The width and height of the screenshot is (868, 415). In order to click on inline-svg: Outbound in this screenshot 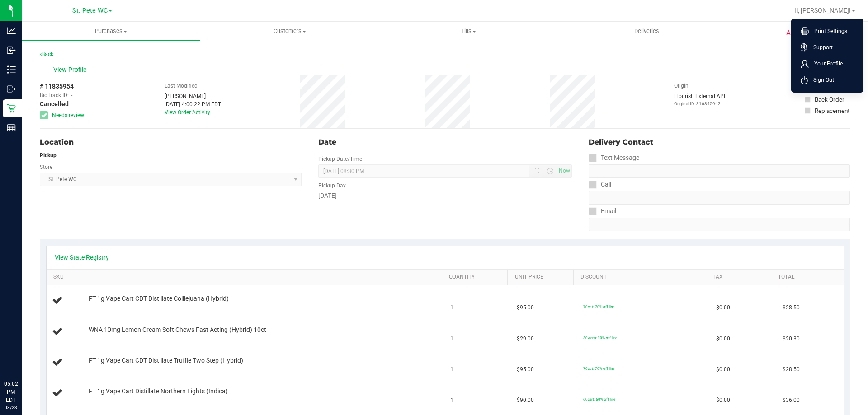, I will do `click(11, 89)`.